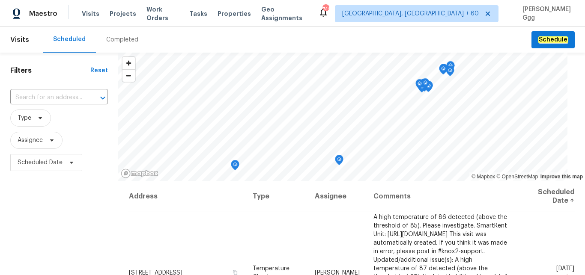 The width and height of the screenshot is (585, 275). Describe the element at coordinates (277, 197) in the screenshot. I see `th: Type` at that location.